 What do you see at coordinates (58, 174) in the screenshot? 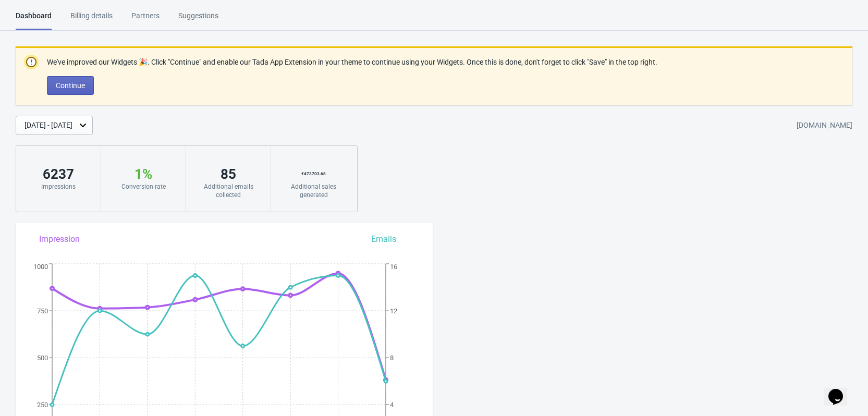
I see `div: 6237` at bounding box center [58, 174].